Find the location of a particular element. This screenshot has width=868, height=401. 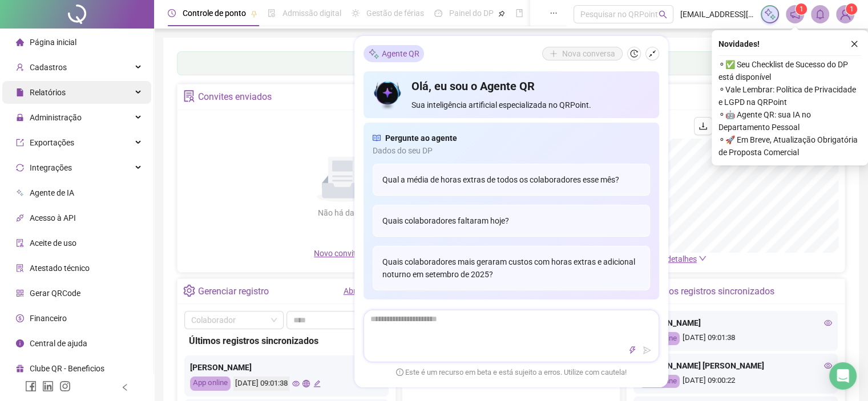

div: App online is located at coordinates (210, 383).